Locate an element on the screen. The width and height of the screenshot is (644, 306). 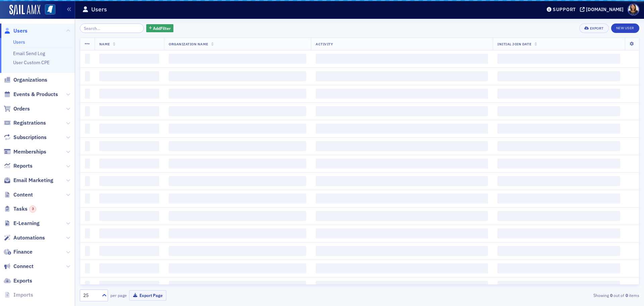
a: Email Send Log is located at coordinates (29, 53).